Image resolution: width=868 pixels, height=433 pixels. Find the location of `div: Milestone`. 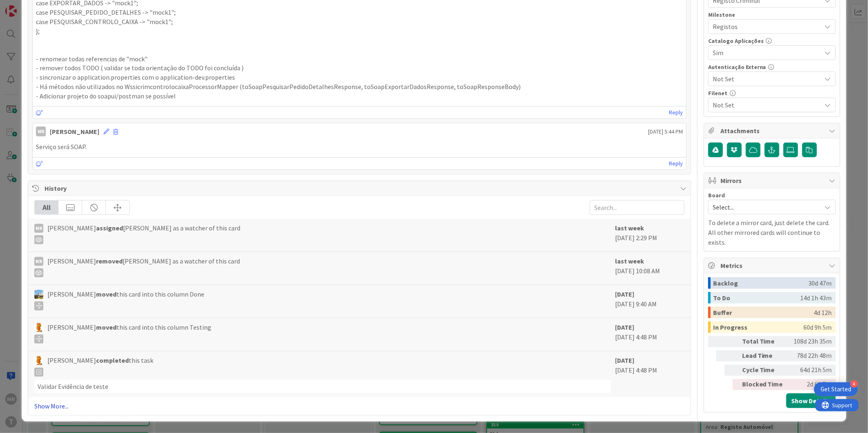

div: Milestone is located at coordinates (771, 14).